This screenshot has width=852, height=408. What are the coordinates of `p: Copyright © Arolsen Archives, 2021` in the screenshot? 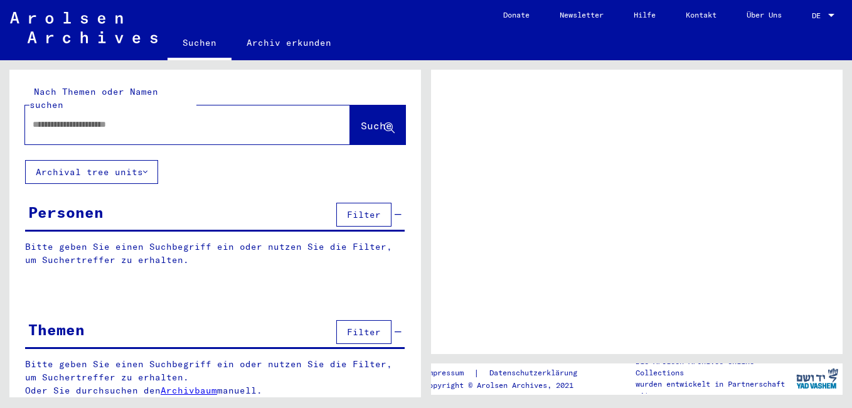 It's located at (508, 385).